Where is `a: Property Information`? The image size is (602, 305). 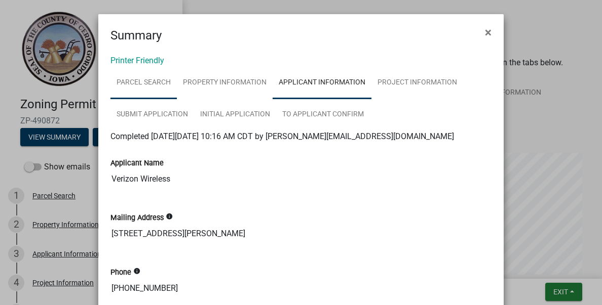 a: Property Information is located at coordinates (224, 83).